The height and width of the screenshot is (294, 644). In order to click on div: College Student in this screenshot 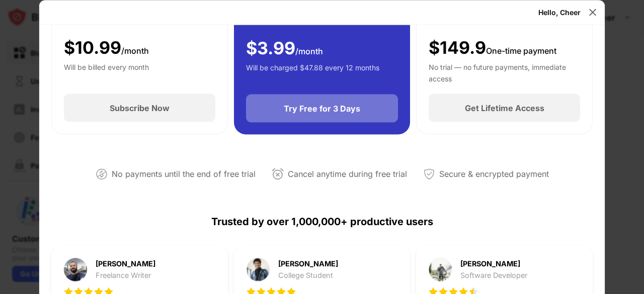, I will do `click(308, 275)`.